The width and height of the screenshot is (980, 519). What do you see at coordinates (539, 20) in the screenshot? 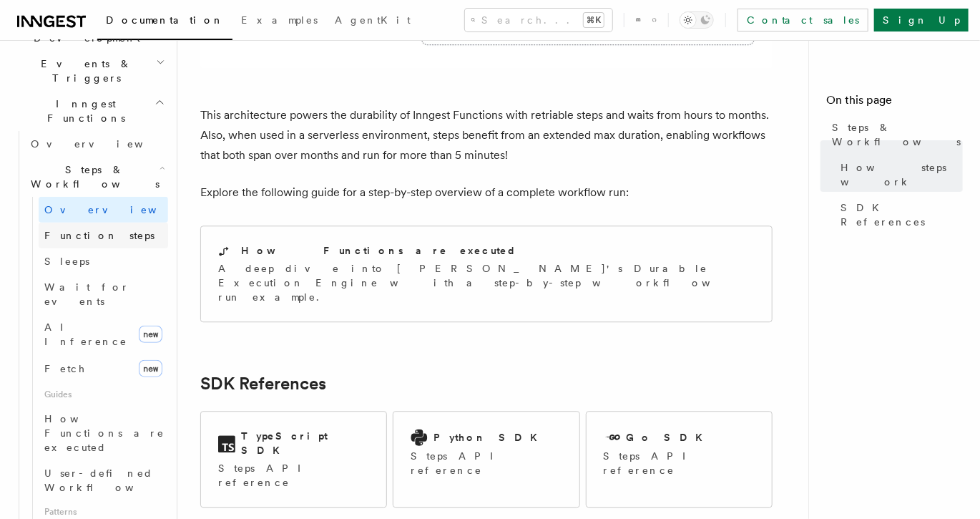
I see `button: Search...⌘K` at bounding box center [539, 20].